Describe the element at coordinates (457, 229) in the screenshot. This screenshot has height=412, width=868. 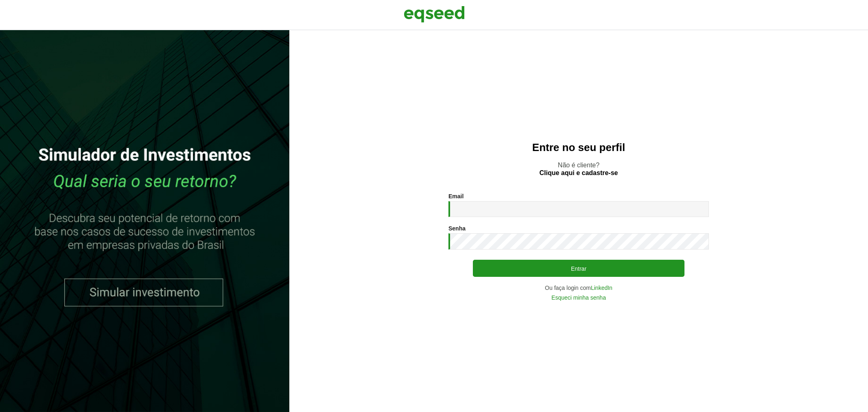
I see `label: Senha` at that location.